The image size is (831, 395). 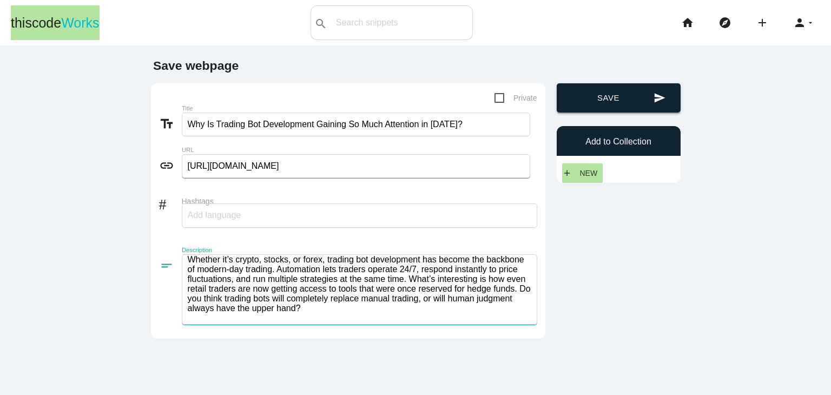 What do you see at coordinates (170, 165) in the screenshot?
I see `i: link` at bounding box center [170, 165].